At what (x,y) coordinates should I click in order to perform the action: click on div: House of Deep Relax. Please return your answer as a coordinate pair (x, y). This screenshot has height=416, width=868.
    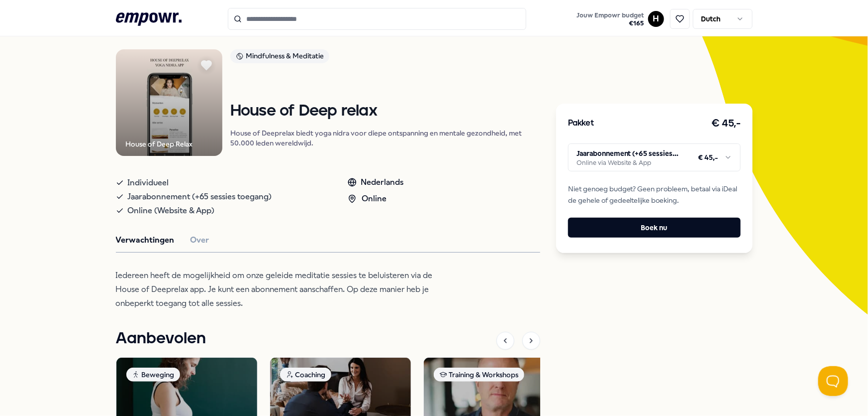
    Looking at the image, I should click on (159, 144).